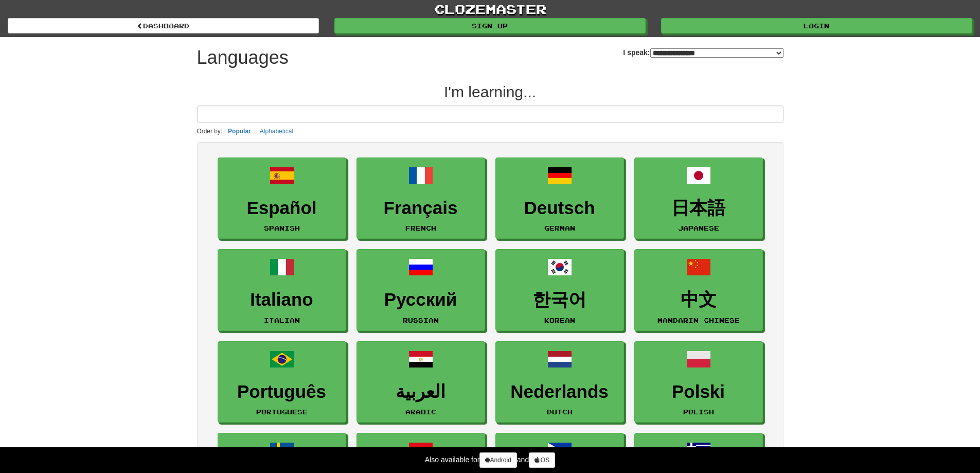  Describe the element at coordinates (699, 290) in the screenshot. I see `a: 中文Mandarin Chinese` at that location.